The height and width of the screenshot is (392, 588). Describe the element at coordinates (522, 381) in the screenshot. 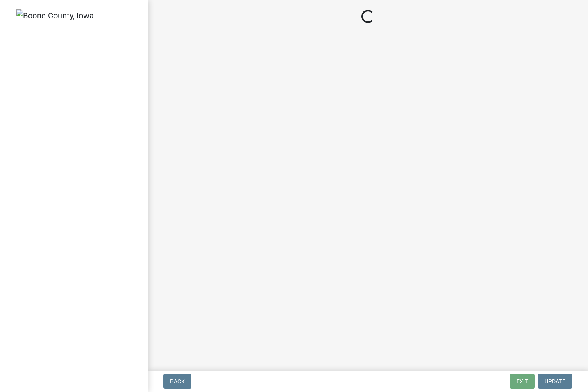

I see `button: Exit` at that location.